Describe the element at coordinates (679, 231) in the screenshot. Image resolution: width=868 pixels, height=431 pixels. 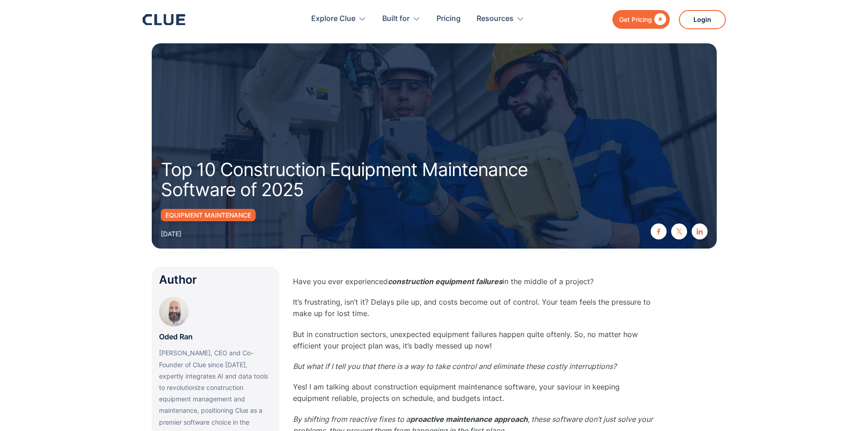
I see `img: twitter X icon` at that location.